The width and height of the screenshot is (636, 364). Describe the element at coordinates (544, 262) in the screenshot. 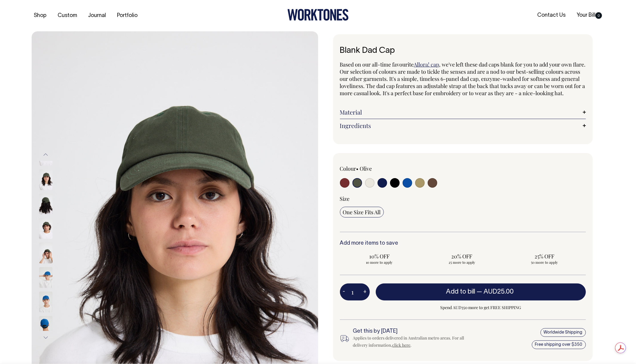

I see `span: 50 more to apply` at that location.